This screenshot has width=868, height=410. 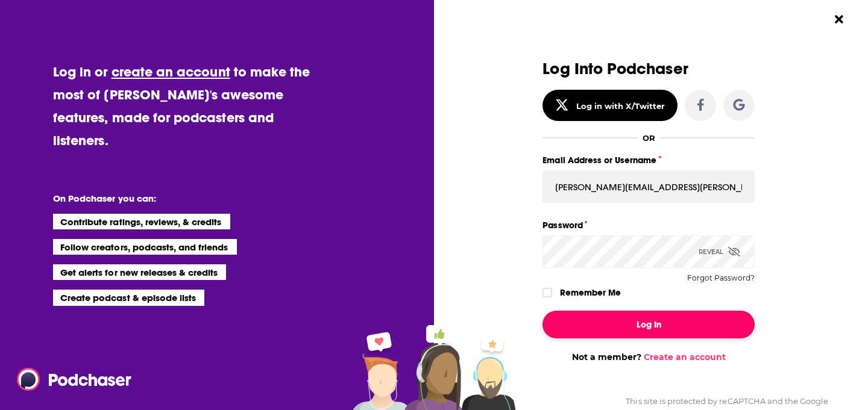 I want to click on li: Contribute ratings, reviews, & credits, so click(x=141, y=222).